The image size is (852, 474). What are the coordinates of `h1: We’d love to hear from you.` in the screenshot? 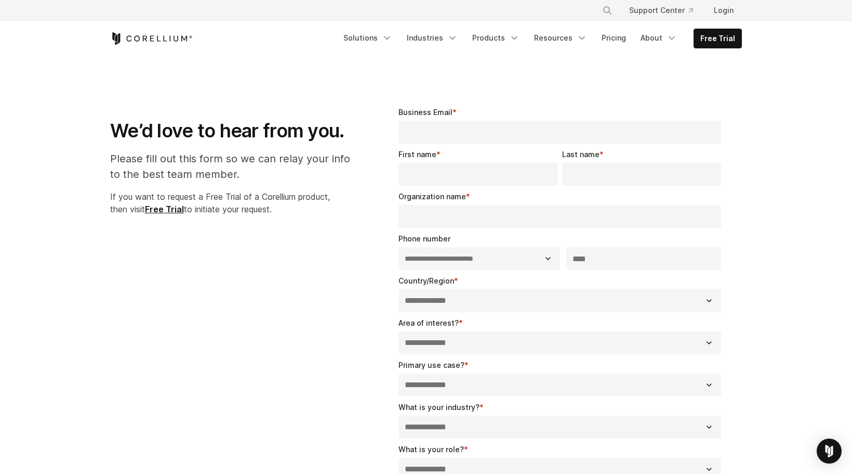 It's located at (235, 130).